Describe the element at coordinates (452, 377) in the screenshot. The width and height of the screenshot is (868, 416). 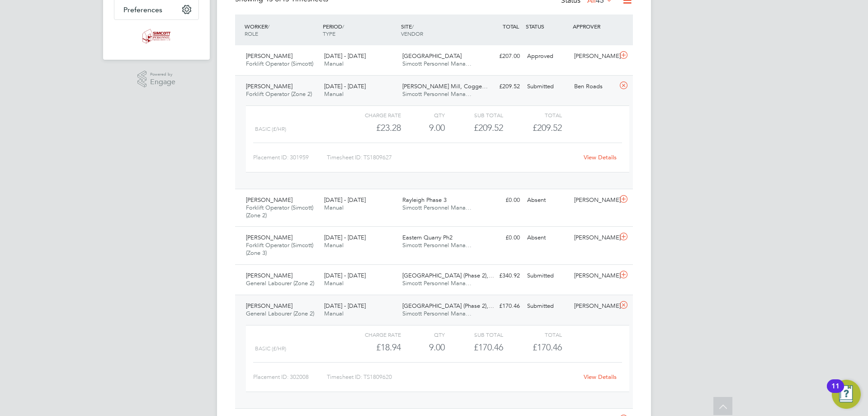
I see `div: Timesheet ID: TS1809620` at that location.